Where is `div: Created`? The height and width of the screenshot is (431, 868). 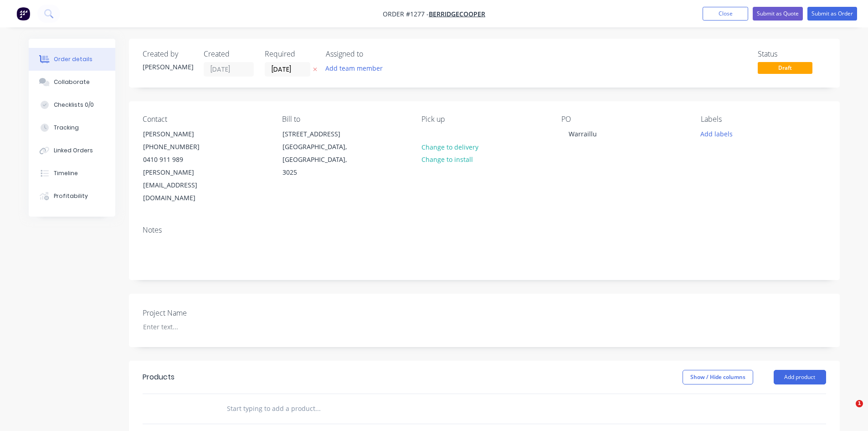 div: Created is located at coordinates (229, 54).